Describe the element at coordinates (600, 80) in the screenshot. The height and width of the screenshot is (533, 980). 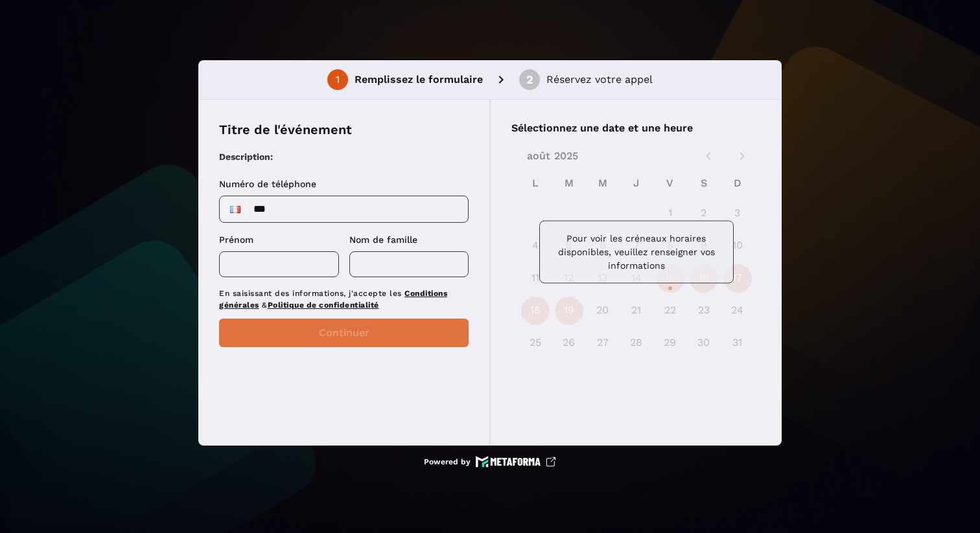
I see `p: Réservez votre appel` at that location.